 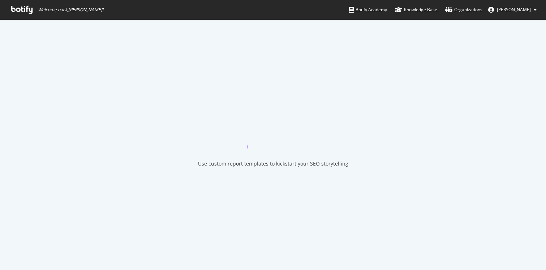 What do you see at coordinates (463, 10) in the screenshot?
I see `div: Organizations` at bounding box center [463, 10].